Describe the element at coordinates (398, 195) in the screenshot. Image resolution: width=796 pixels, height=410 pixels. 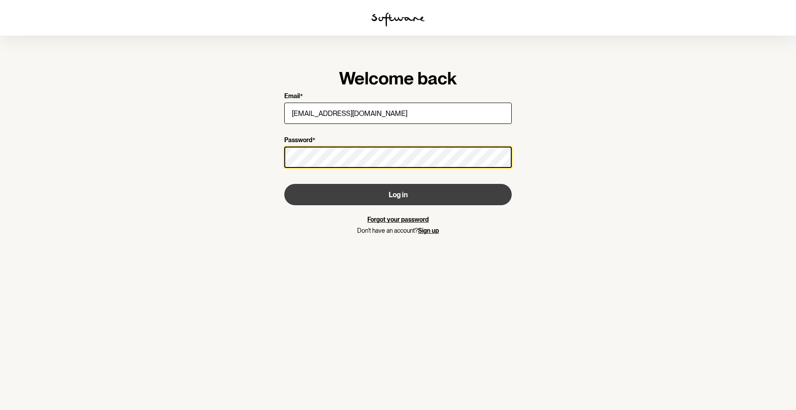
I see `button: Log in` at that location.